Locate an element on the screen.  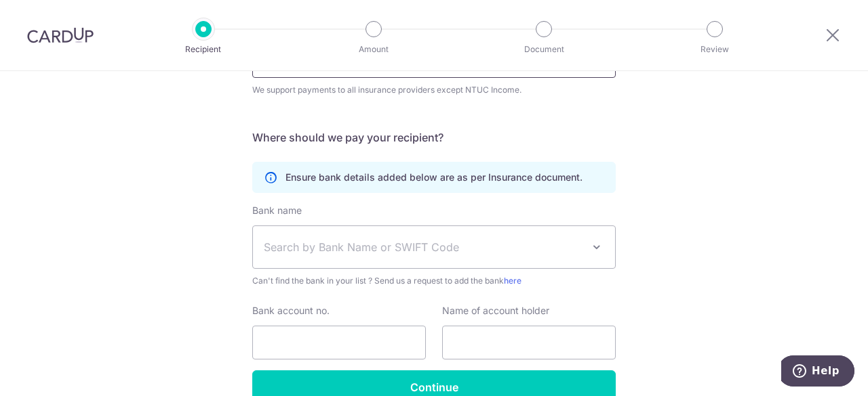
img: CardUp is located at coordinates (60, 35).